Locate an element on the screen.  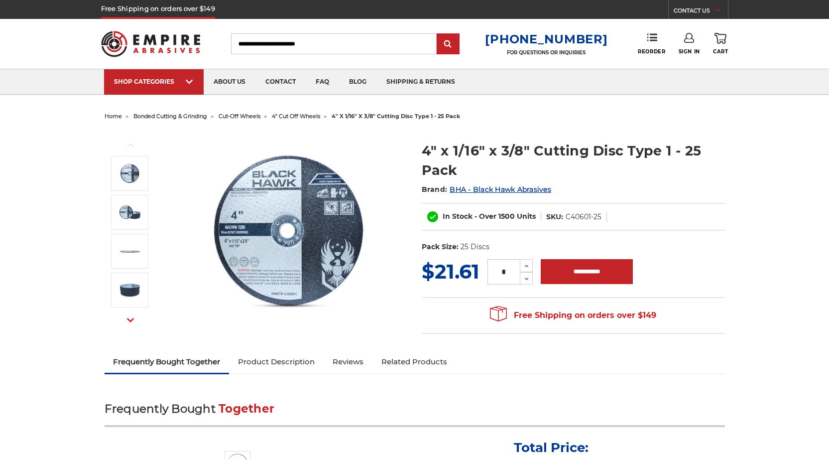
img: BHA 25 pack of 4" die grinder cut off wheels is located at coordinates (130, 290).